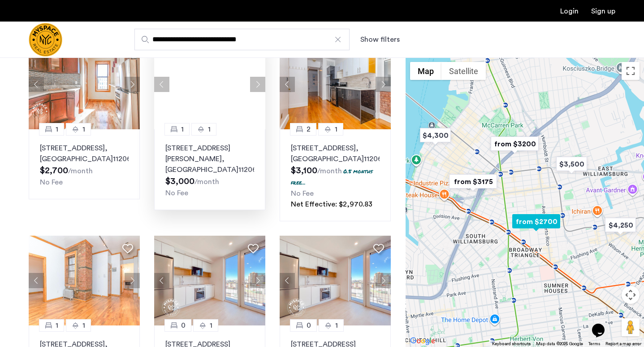  Describe the element at coordinates (45, 39) in the screenshot. I see `img: logo` at that location.